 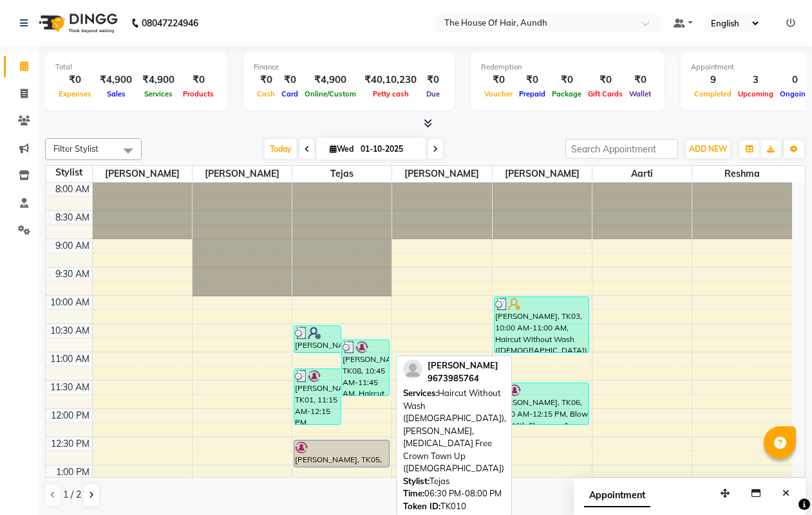 I want to click on div: 9673985764, so click(x=463, y=379).